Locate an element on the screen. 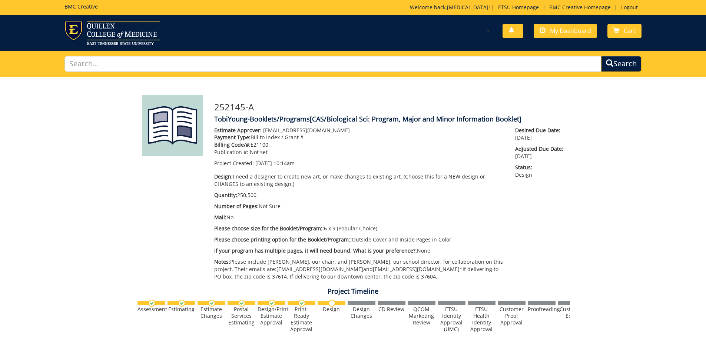 The width and height of the screenshot is (706, 350). div: QCOM Marketing Review is located at coordinates (421, 316).